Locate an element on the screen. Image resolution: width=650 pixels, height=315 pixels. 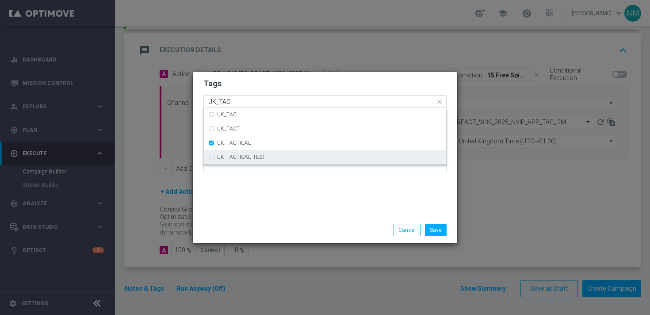
div: UK_TACTICAL is located at coordinates (325, 143).